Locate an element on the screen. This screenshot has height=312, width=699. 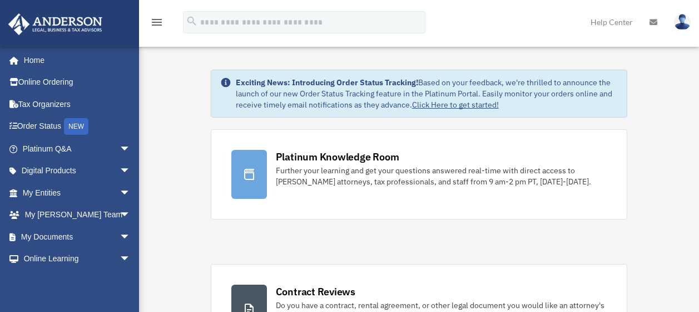
a: Billingarrow_drop_down is located at coordinates (77, 280).